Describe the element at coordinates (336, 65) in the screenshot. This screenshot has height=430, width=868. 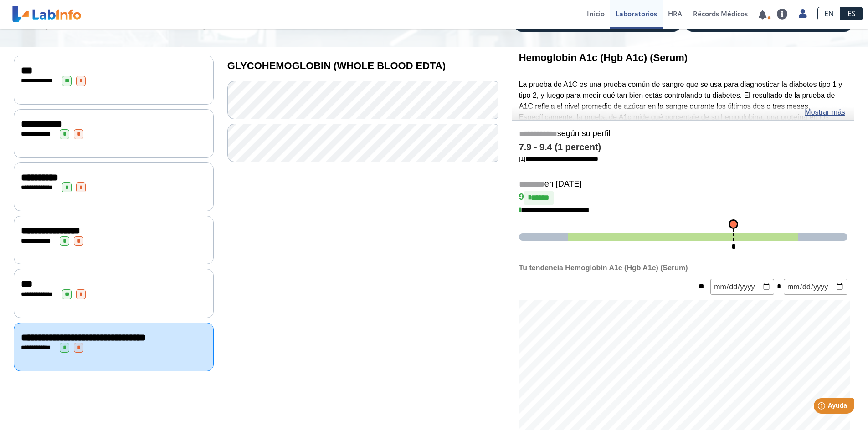
I see `b: GLYCOHEMOGLOBIN (WHOLE BLOOD EDTA)` at that location.